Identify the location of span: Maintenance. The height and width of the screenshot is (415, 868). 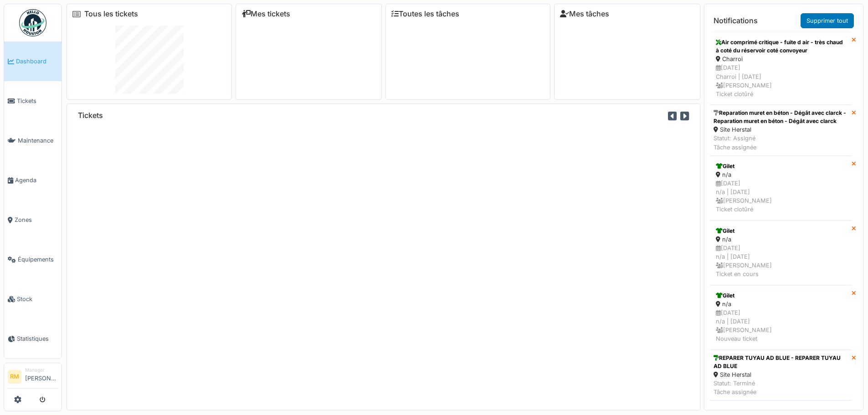
(38, 140).